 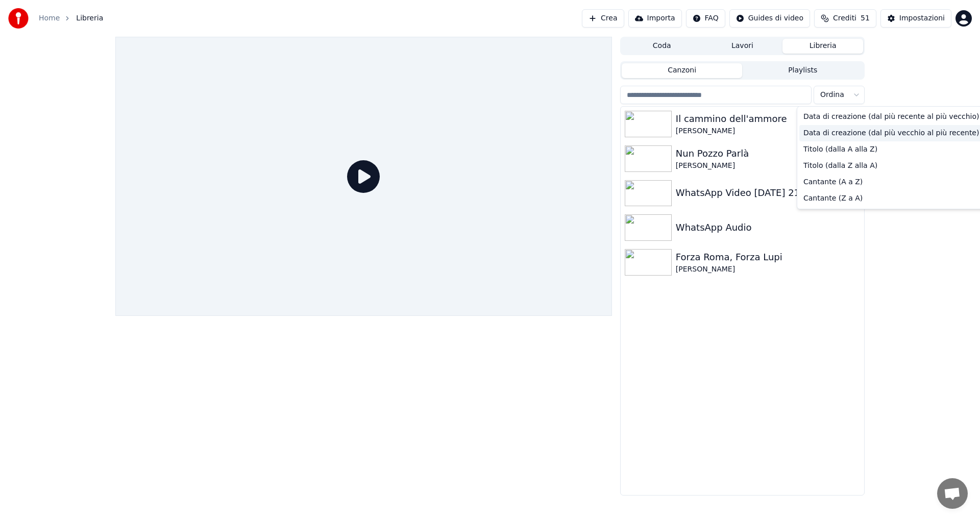 What do you see at coordinates (840, 166) in the screenshot?
I see `span: Titolo (dalla Z alla A)` at bounding box center [840, 166].